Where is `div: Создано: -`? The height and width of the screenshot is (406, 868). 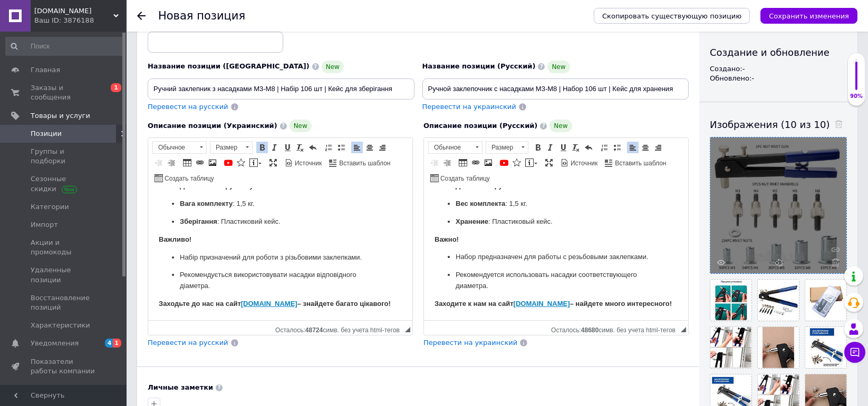
div: Создано: - is located at coordinates (778, 69).